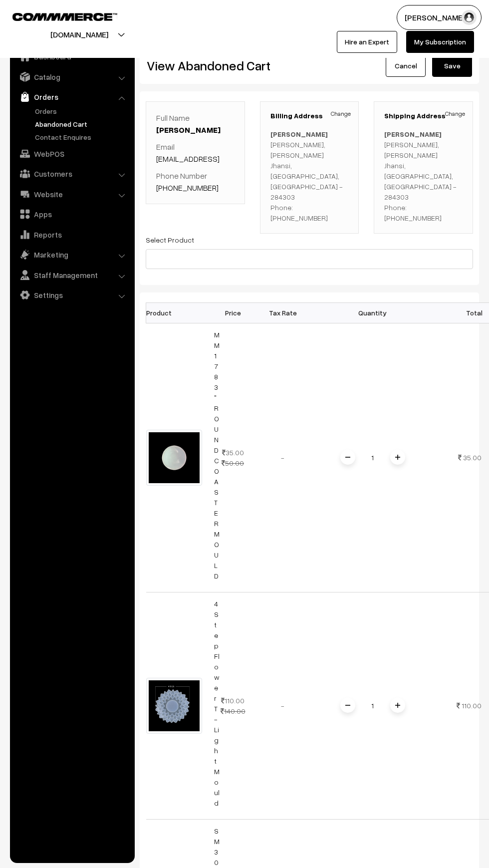 The width and height of the screenshot is (489, 868). Describe the element at coordinates (82, 137) in the screenshot. I see `a: Contact Enquires` at that location.